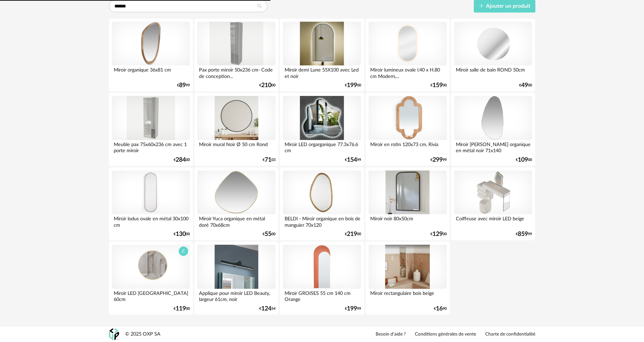 This screenshot has height=342, width=644. I want to click on div: Pax porte miroir 50x236 cm- Code de conception..., so click(236, 72).